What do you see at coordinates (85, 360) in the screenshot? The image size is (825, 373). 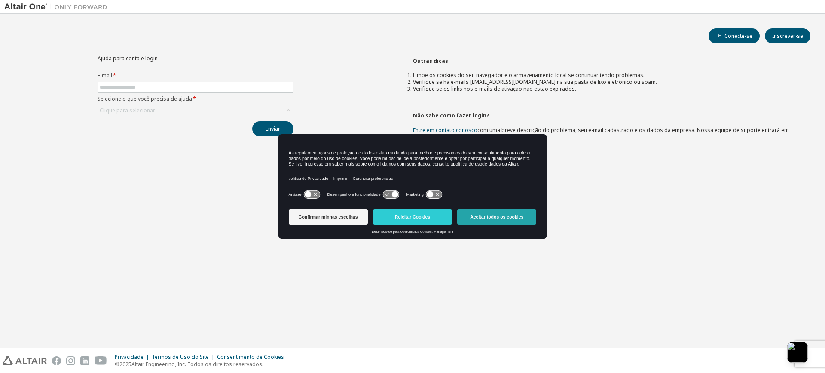 I see `img: linkedin.svg` at bounding box center [85, 360].